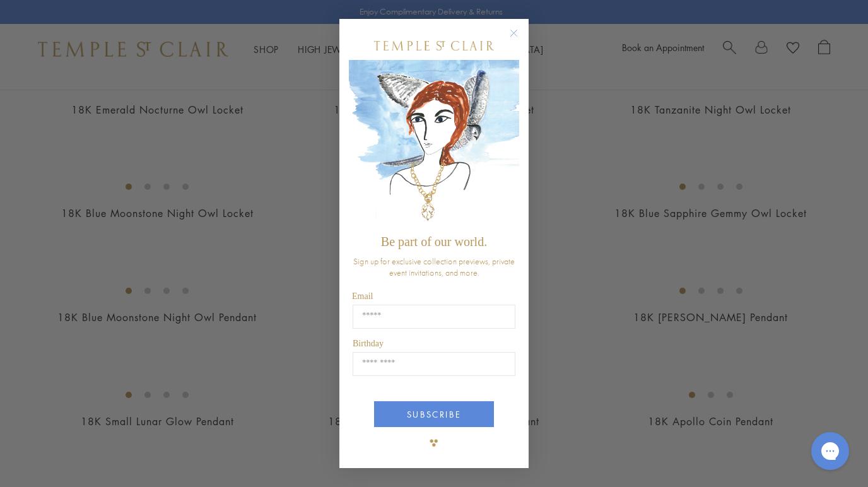 This screenshot has width=868, height=487. What do you see at coordinates (434, 414) in the screenshot?
I see `button: SUBSCRIBE` at bounding box center [434, 414].